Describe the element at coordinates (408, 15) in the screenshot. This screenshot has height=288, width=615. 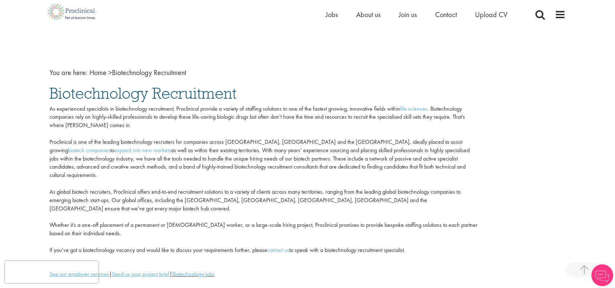
I see `a: Join us` at that location.